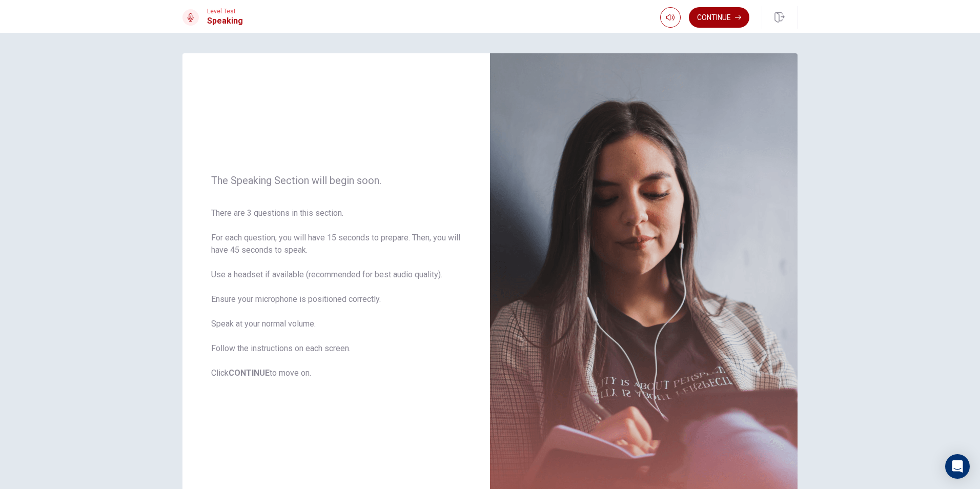  Describe the element at coordinates (249, 373) in the screenshot. I see `b: CONTINUE` at that location.